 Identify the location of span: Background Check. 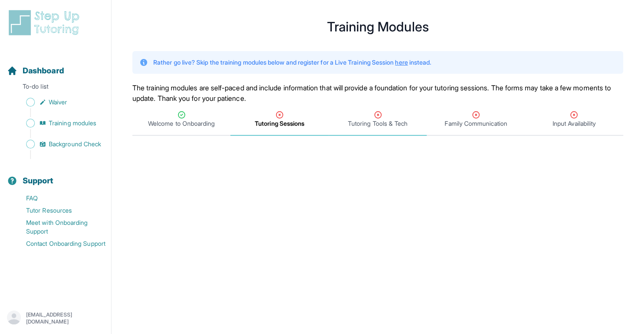
(75, 144).